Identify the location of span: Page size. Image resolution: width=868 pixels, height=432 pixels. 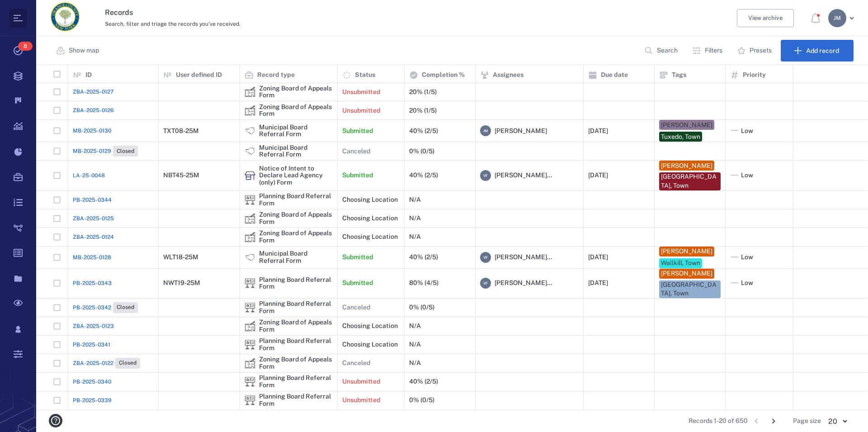
(807, 421).